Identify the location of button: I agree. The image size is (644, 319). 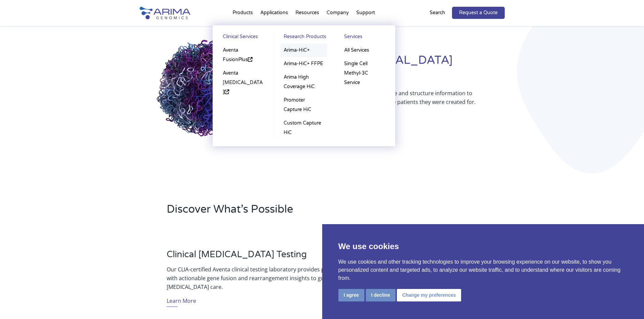
(351, 295).